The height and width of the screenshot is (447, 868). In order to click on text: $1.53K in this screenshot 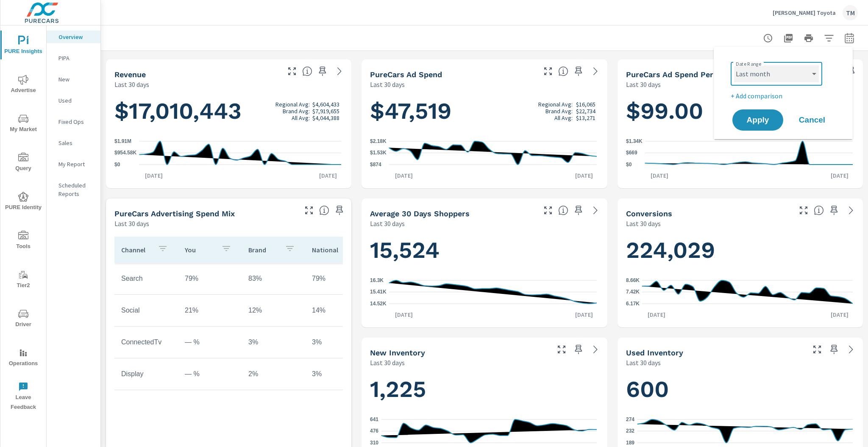, I will do `click(378, 153)`.